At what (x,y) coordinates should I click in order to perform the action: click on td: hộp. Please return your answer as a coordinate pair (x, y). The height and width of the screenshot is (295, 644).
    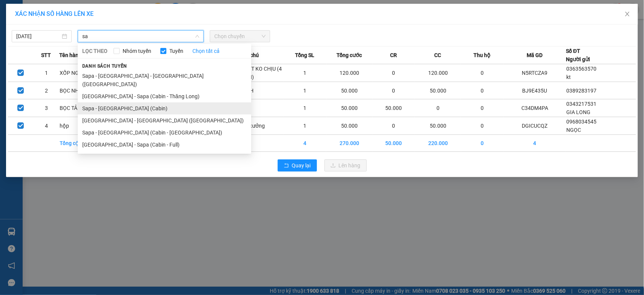
    Looking at the image, I should click on (80, 126).